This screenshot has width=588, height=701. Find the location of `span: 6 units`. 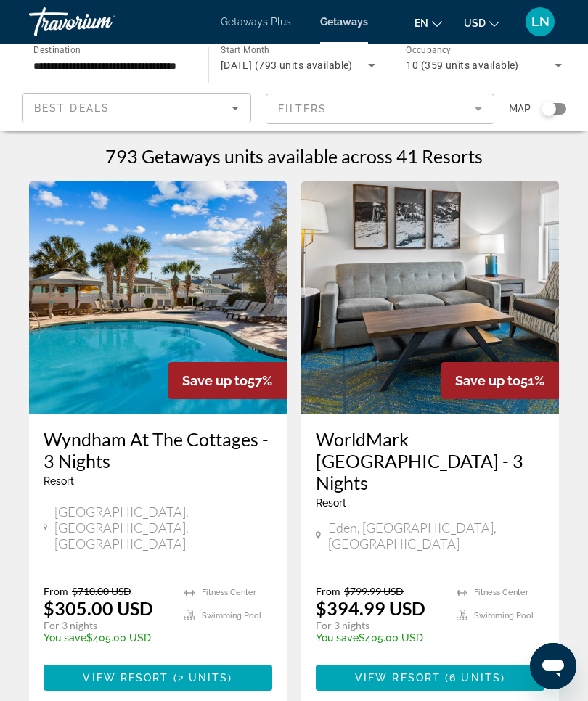

span: 6 units is located at coordinates (474, 678).